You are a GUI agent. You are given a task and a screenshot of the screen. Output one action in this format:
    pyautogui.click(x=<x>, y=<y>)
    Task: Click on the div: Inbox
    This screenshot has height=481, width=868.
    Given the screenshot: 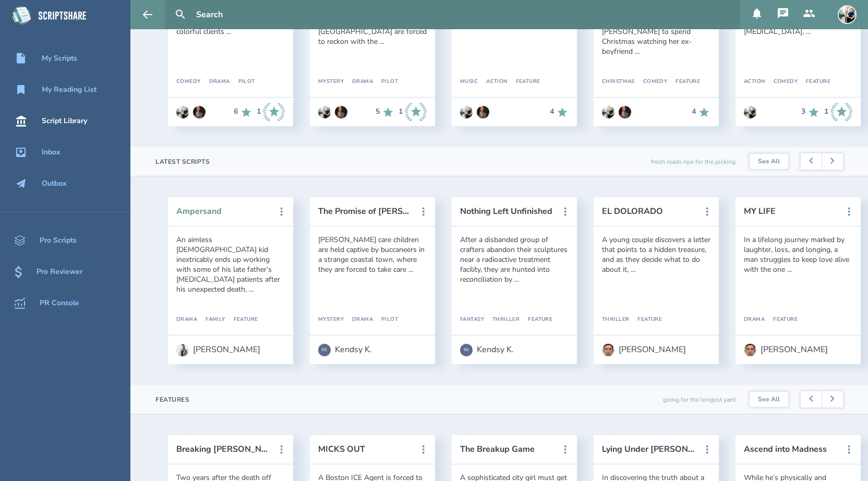 What is the action you would take?
    pyautogui.click(x=51, y=152)
    